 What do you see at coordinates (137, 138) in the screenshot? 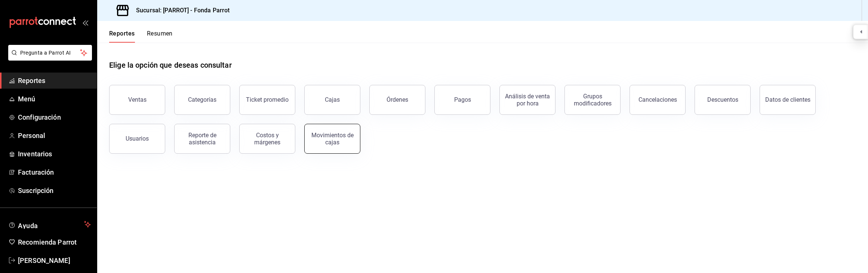
I see `button: Usuarios` at bounding box center [137, 138].